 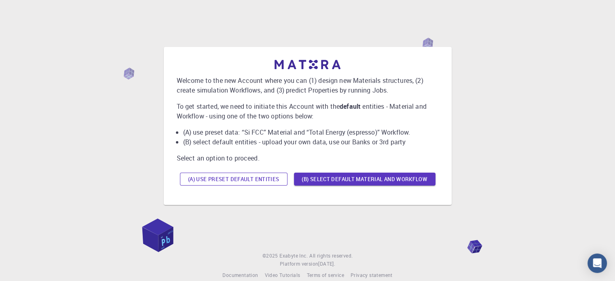 I want to click on a: Terms of service, so click(x=325, y=275).